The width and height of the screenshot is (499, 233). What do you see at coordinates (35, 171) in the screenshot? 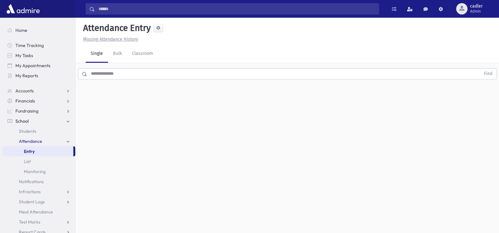
I see `span: Monitoring` at bounding box center [35, 171].